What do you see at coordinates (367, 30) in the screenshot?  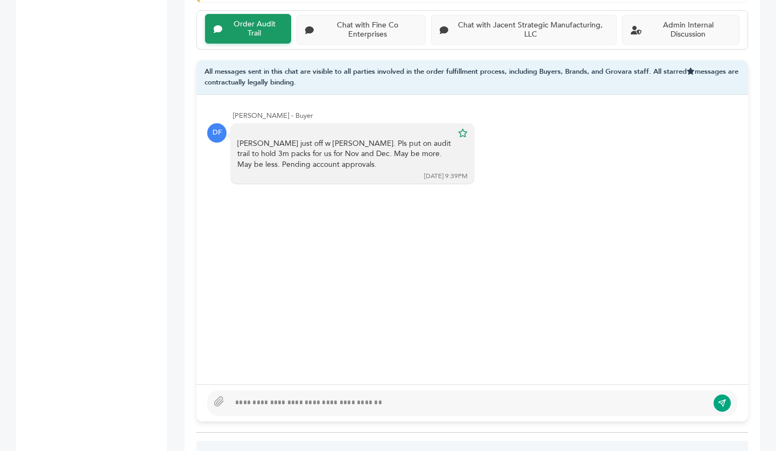 I see `div: Chat with Fine Co Enterprises` at bounding box center [367, 30].